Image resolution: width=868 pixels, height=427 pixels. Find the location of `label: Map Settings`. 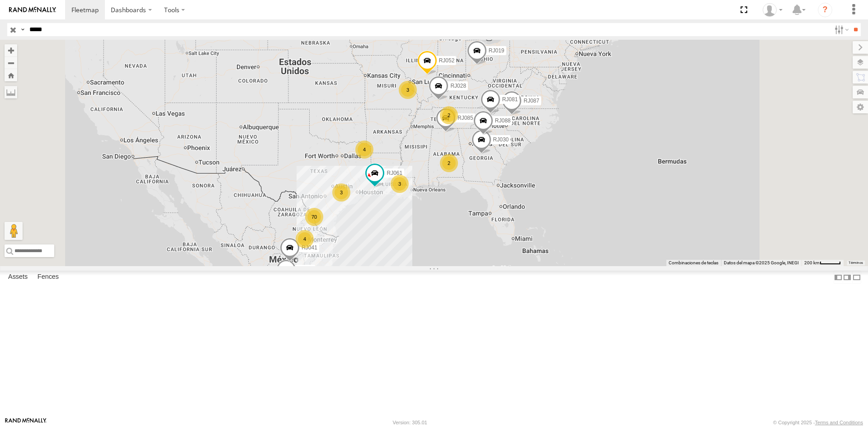

label: Map Settings is located at coordinates (860, 107).